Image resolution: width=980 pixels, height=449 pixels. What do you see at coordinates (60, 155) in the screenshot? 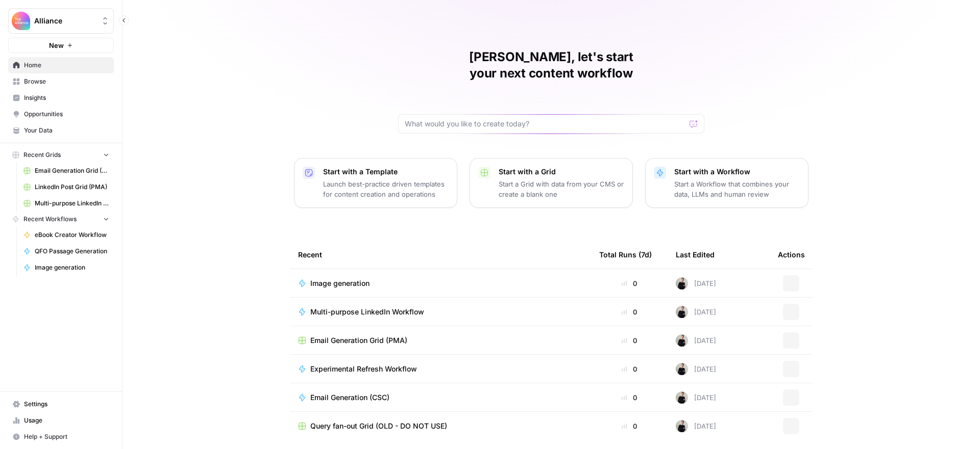
I see `button: Recent Grids` at bounding box center [60, 155].